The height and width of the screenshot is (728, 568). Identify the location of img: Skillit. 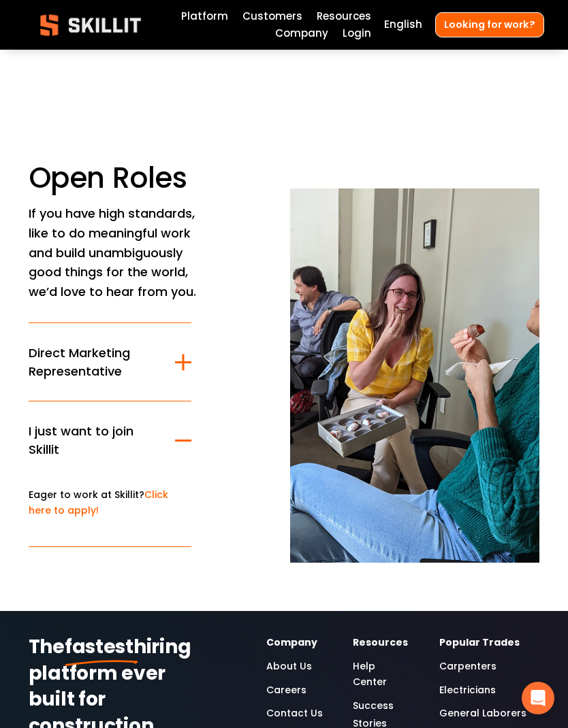
(90, 25).